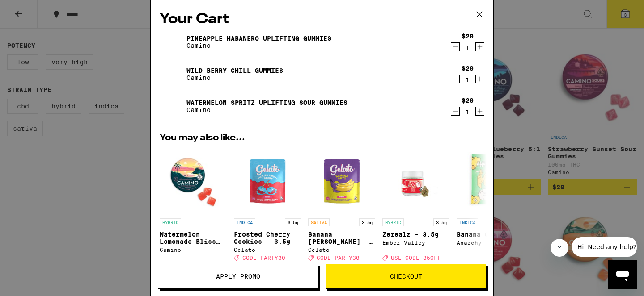 The height and width of the screenshot is (296, 644). I want to click on p: Watermelon Lemonade Bliss Gummies, so click(194, 238).